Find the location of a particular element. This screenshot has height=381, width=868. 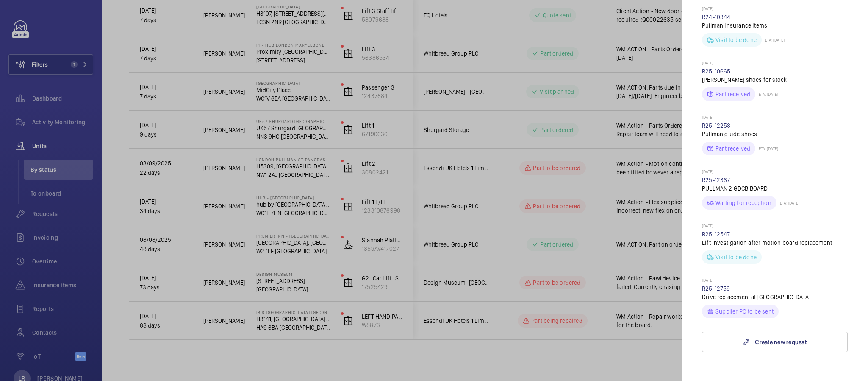

p: Pullman guide shoes is located at coordinates (775, 134).